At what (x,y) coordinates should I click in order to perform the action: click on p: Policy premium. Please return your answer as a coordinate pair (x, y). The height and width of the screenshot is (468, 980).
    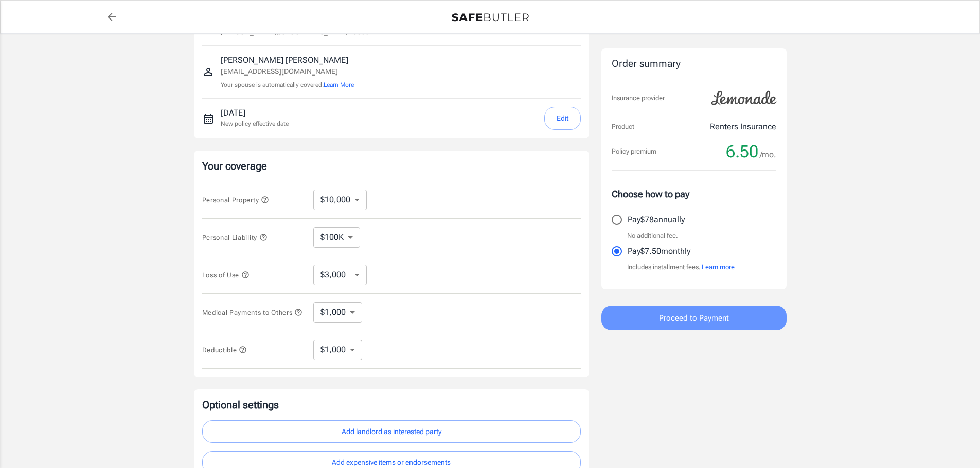
    Looking at the image, I should click on (634, 151).